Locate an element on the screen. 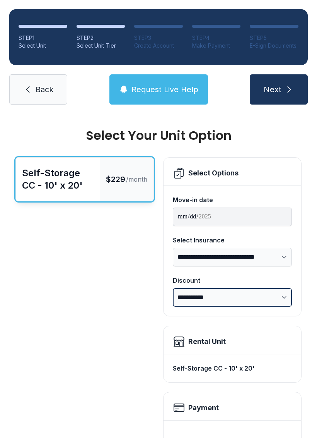 The image size is (317, 438). div: Select Your Unit Option is located at coordinates (159, 136).